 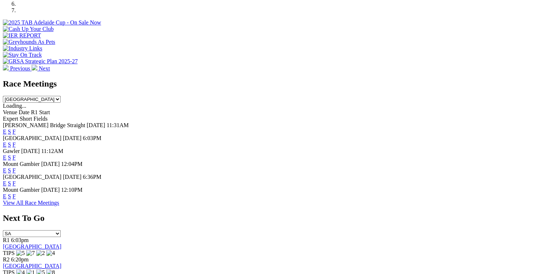 I want to click on span: Gawler, so click(x=11, y=151).